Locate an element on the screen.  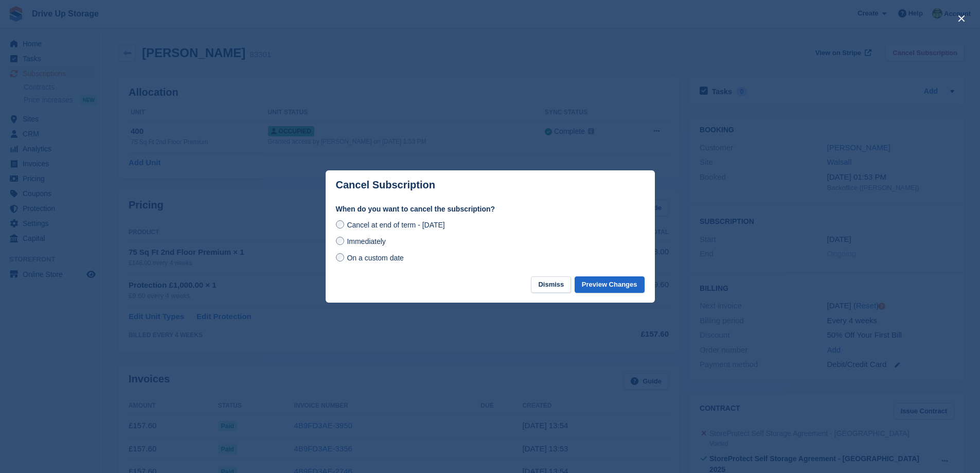
button: close is located at coordinates (962, 18).